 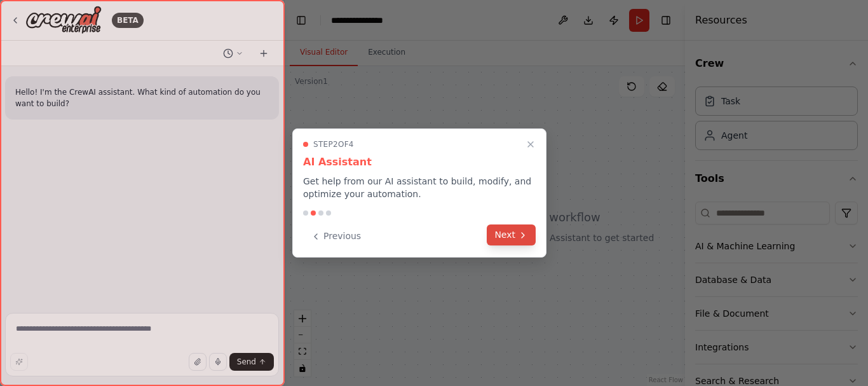 I want to click on span: Step 2 of 4, so click(x=333, y=144).